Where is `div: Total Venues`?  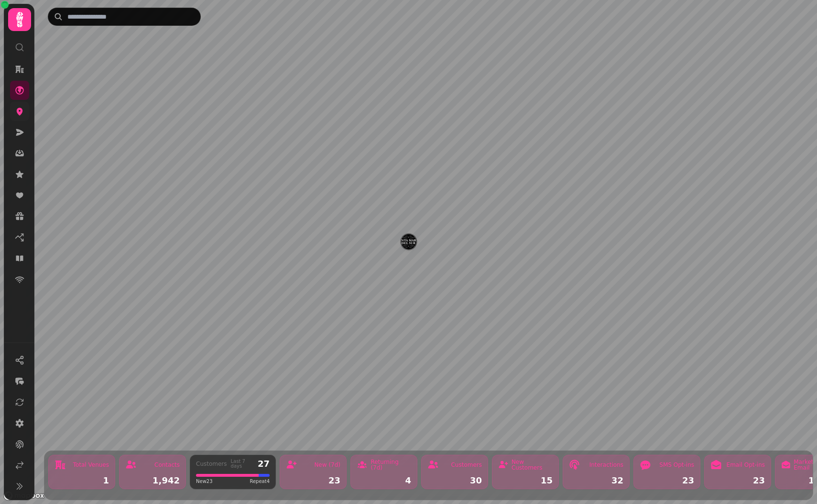
div: Total Venues is located at coordinates (91, 466).